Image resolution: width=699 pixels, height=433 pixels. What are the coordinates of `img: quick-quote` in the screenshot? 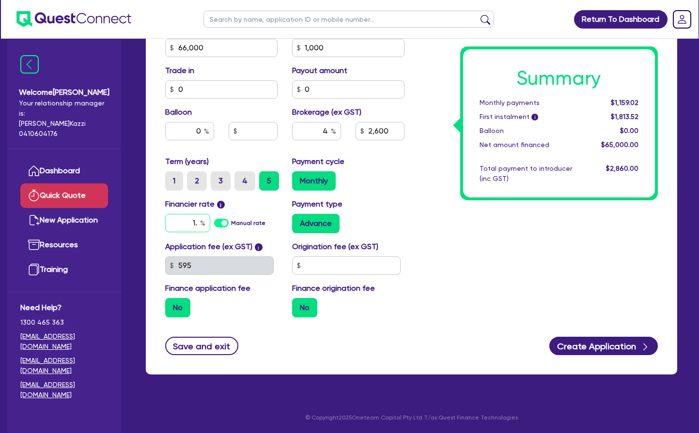 It's located at (34, 196).